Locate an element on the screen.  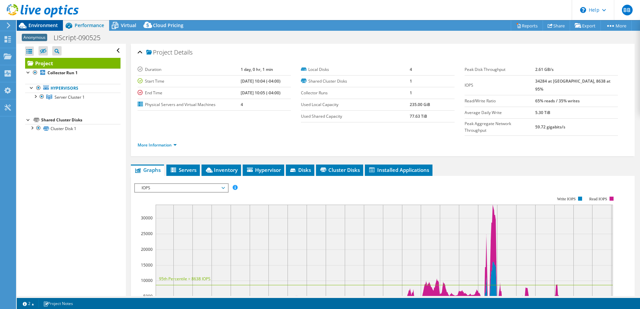
span: Cluster Disks is located at coordinates (339, 170).